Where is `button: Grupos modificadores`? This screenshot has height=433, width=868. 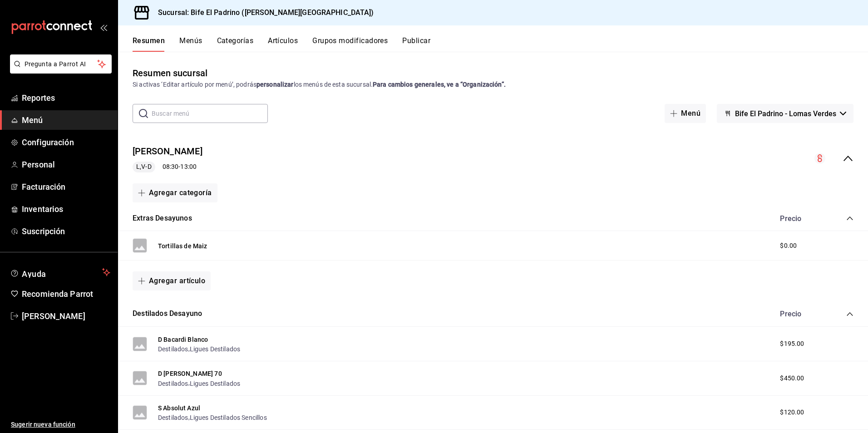
button: Grupos modificadores is located at coordinates (350, 44).